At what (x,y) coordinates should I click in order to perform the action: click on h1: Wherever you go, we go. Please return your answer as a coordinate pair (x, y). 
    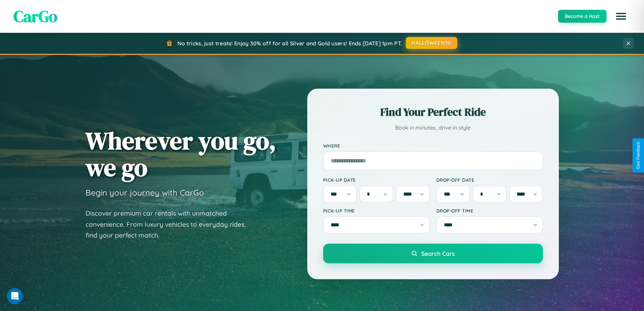
    Looking at the image, I should click on (181, 154).